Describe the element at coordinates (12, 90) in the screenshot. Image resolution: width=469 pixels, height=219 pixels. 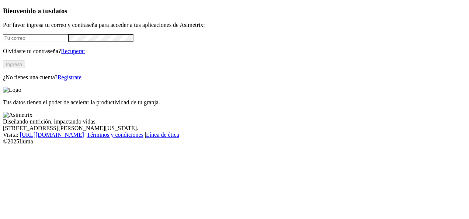
I see `img: Logo` at that location.